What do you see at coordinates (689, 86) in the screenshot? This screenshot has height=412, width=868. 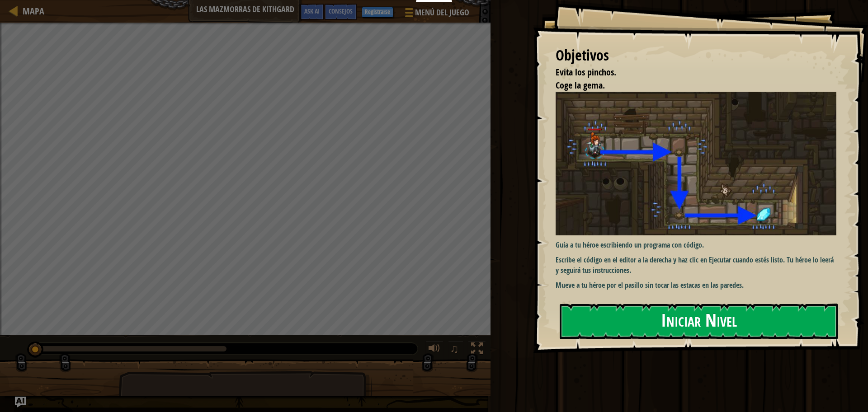 I see `li: Coge la gema.` at bounding box center [689, 86].